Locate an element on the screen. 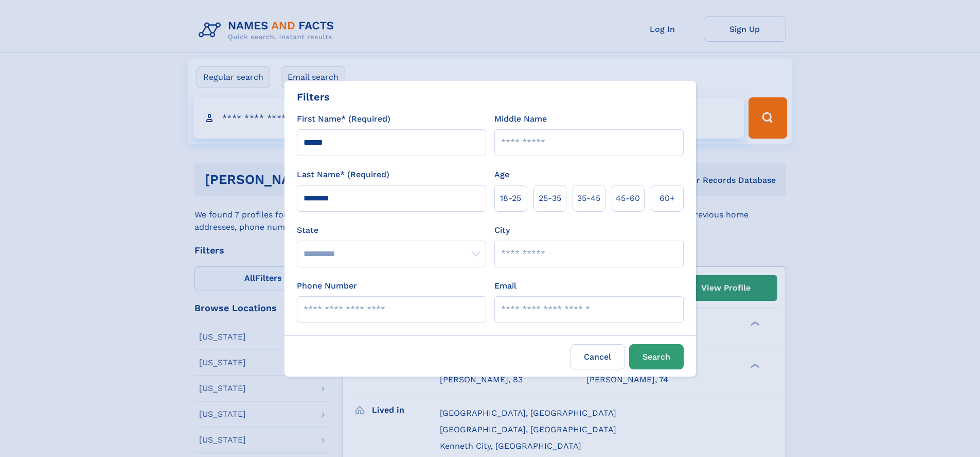  label: Age is located at coordinates (501, 175).